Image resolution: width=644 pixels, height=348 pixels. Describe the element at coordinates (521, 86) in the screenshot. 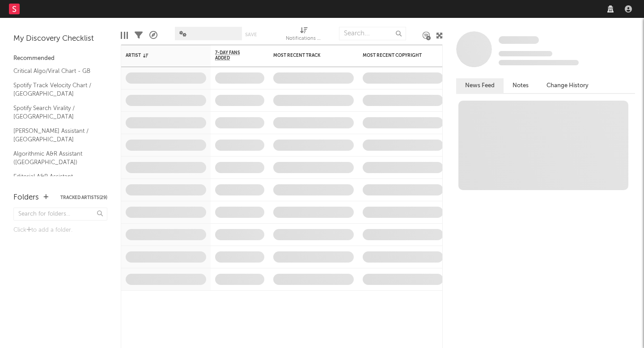

I see `button: Notes` at that location.